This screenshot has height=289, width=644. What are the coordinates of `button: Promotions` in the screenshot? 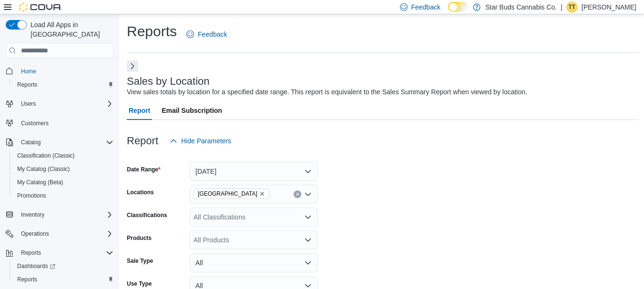 It's located at (63, 195).